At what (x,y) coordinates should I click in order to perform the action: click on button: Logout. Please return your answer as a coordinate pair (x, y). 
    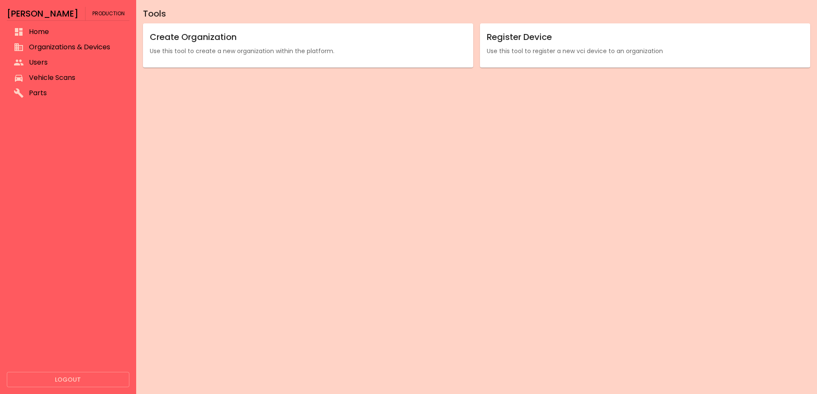
    Looking at the image, I should click on (68, 380).